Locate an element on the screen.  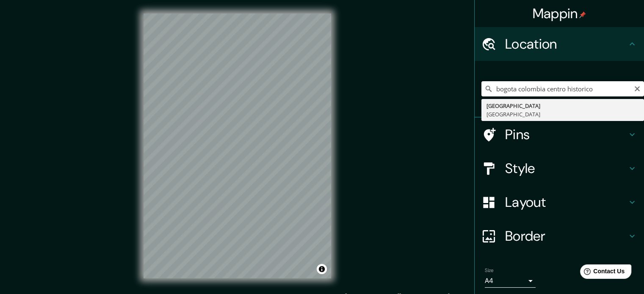
div: green is located at coordinates (33, 8).